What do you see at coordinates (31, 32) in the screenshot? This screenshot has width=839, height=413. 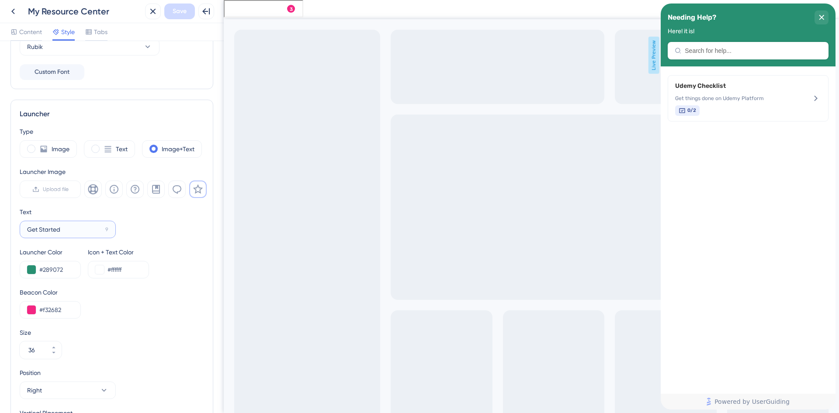 I see `span: Content` at bounding box center [31, 32].